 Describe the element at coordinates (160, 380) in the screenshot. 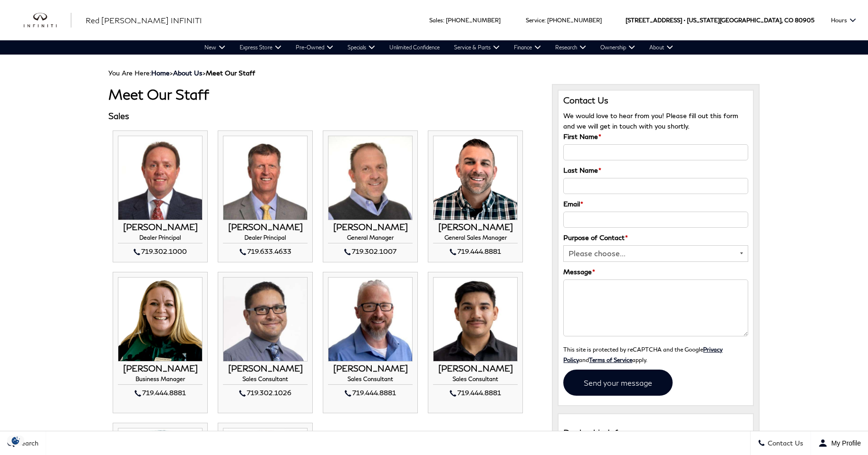

I see `h4: Business Manager` at that location.